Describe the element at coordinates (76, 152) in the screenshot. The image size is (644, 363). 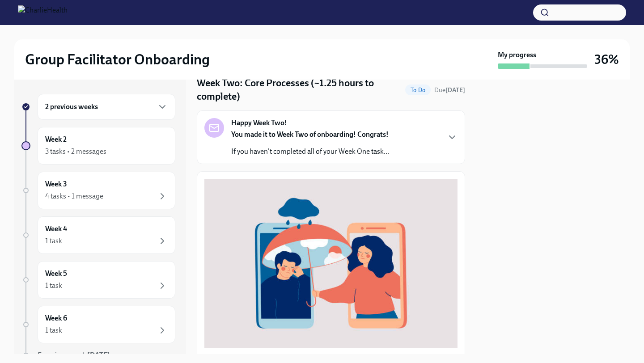
I see `div: 3 tasks • 2 messages` at that location.